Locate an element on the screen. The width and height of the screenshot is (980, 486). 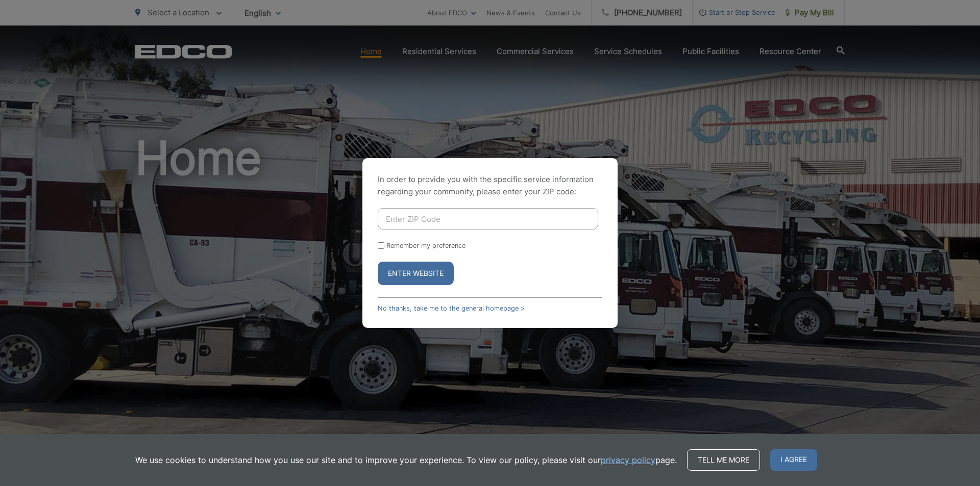
a: Tell me more is located at coordinates (723, 461).